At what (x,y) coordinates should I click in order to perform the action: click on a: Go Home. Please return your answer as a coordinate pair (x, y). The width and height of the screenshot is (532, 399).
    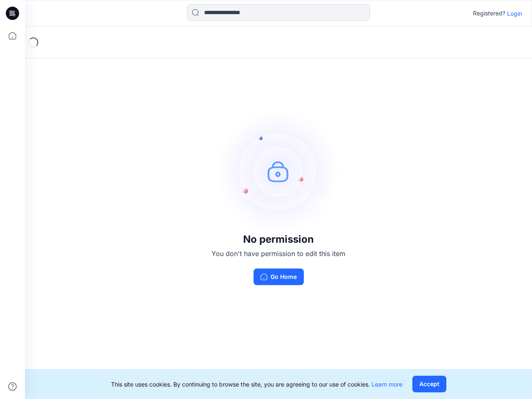
    Looking at the image, I should click on (279, 277).